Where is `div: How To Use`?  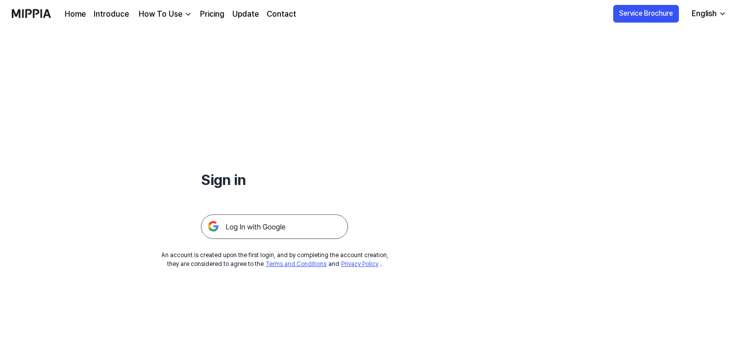 div: How To Use is located at coordinates (160, 14).